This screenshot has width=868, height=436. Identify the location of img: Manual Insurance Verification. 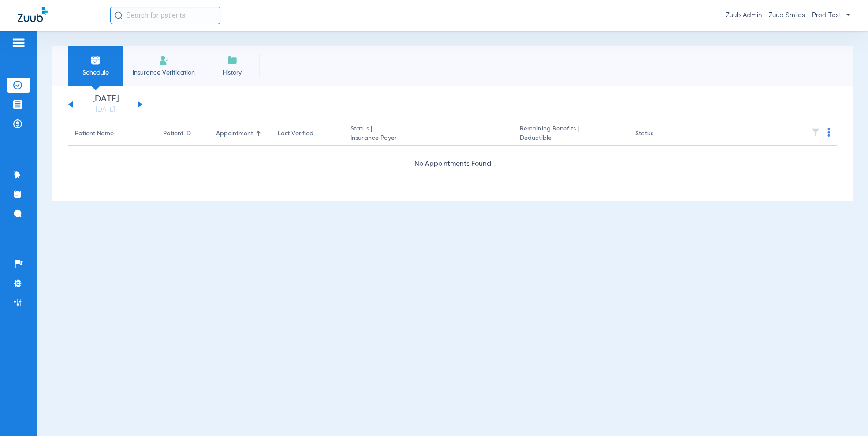
(164, 60).